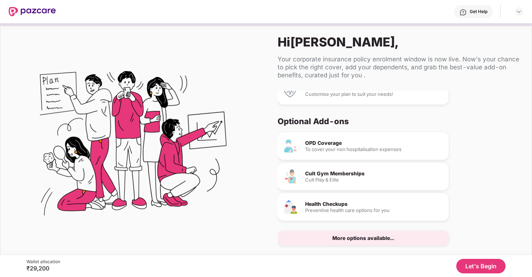  I want to click on div: More options available..., so click(363, 238).